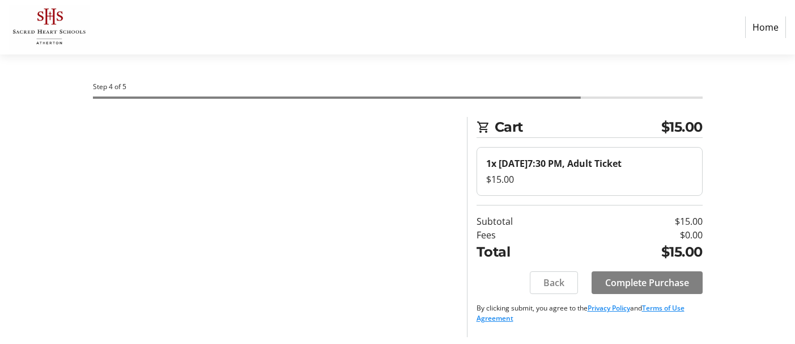 The width and height of the screenshot is (795, 344). What do you see at coordinates (554, 282) in the screenshot?
I see `span: Back` at bounding box center [554, 282].